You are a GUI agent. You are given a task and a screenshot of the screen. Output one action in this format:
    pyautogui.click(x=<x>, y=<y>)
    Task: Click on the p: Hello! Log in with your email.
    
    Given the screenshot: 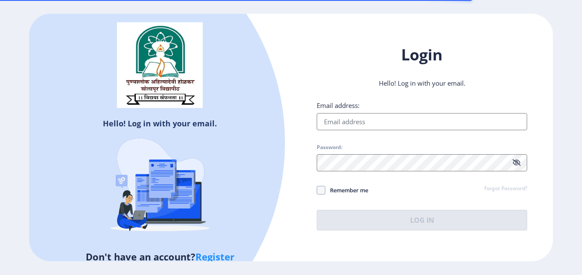 What is the action you would take?
    pyautogui.click(x=421, y=83)
    